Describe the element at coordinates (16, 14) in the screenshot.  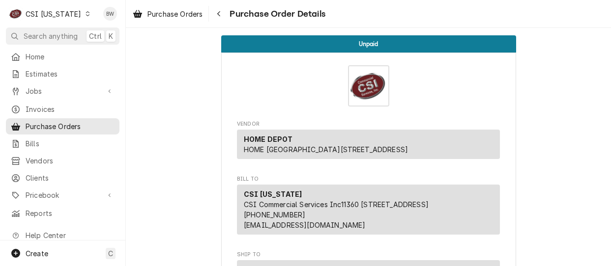
I see `div: CSI Kentucky's Avatar` at that location.